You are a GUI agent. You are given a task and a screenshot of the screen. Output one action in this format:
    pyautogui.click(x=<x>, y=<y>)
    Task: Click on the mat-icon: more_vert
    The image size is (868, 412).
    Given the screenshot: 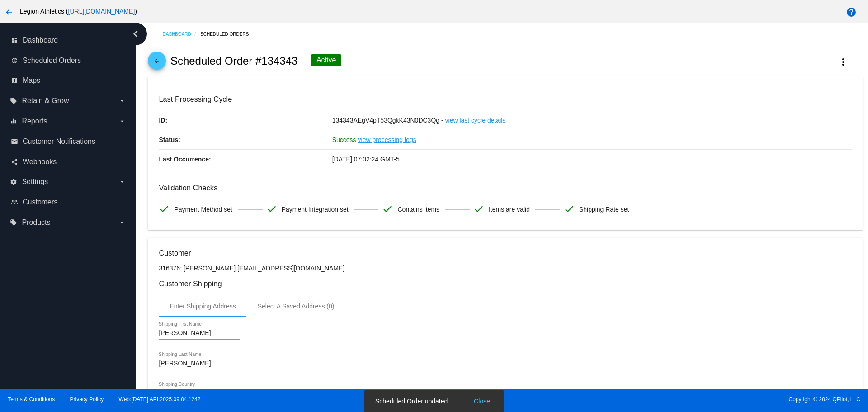 What is the action you would take?
    pyautogui.click(x=843, y=62)
    